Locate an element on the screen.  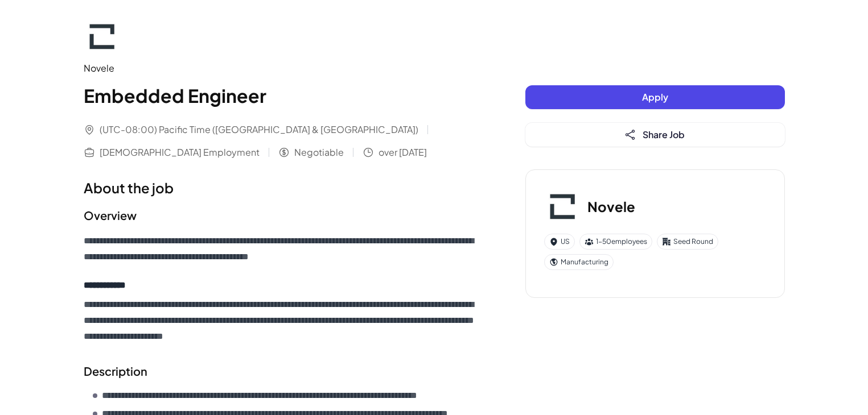
h1: Embedded Engineer is located at coordinates (282, 96).